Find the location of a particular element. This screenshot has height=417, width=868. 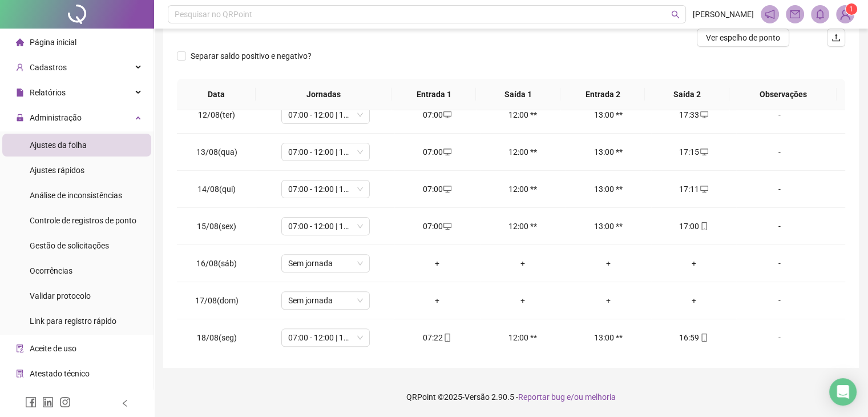

th: Saída 2 is located at coordinates (688, 94).